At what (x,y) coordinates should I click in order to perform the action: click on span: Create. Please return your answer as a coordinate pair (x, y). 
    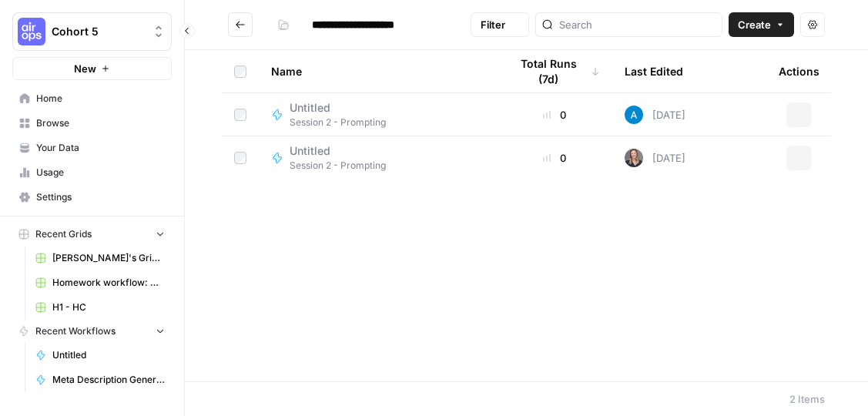
    Looking at the image, I should click on (754, 25).